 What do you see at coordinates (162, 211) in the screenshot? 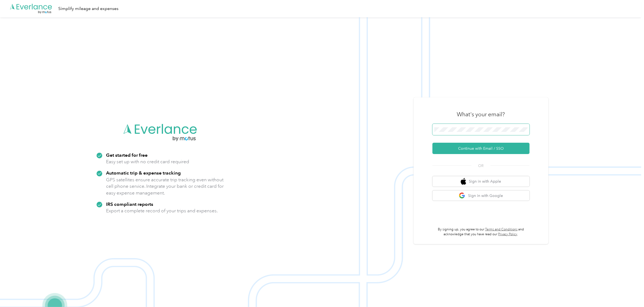
I see `p: Export a complete record of your trips and expenses.` at bounding box center [162, 211].